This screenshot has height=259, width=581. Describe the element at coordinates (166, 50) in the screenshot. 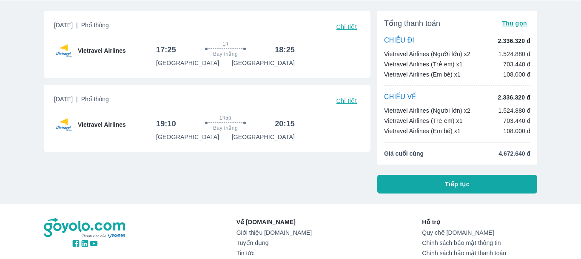

I see `h6: 17:25` at that location.